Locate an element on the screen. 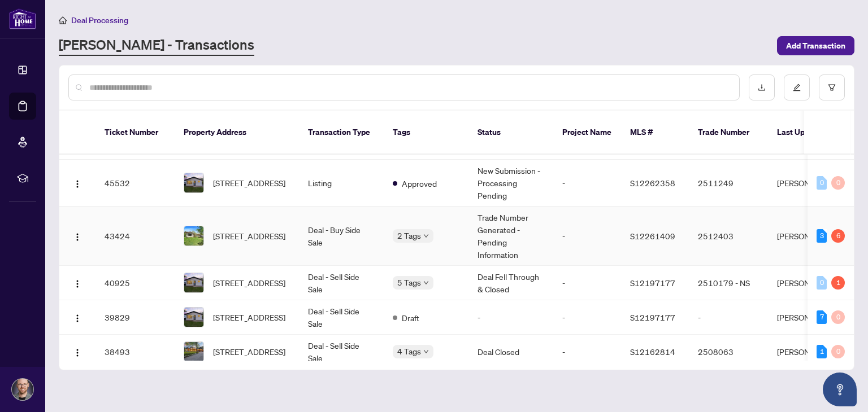 This screenshot has width=868, height=412. th: Status is located at coordinates (511, 133).